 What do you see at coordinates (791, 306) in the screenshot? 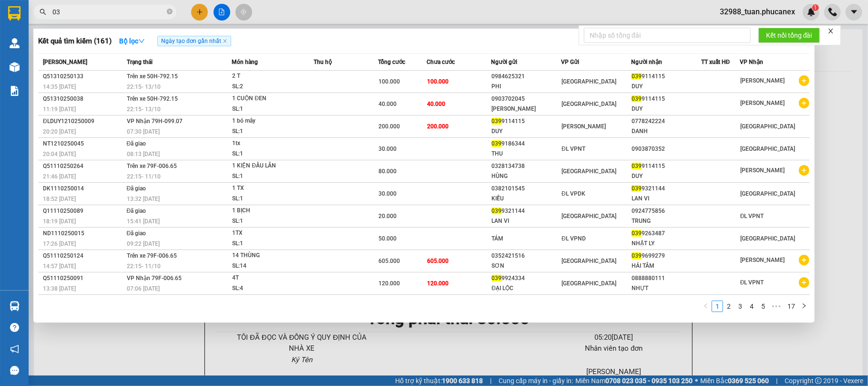
I see `li: 17` at bounding box center [791, 306].